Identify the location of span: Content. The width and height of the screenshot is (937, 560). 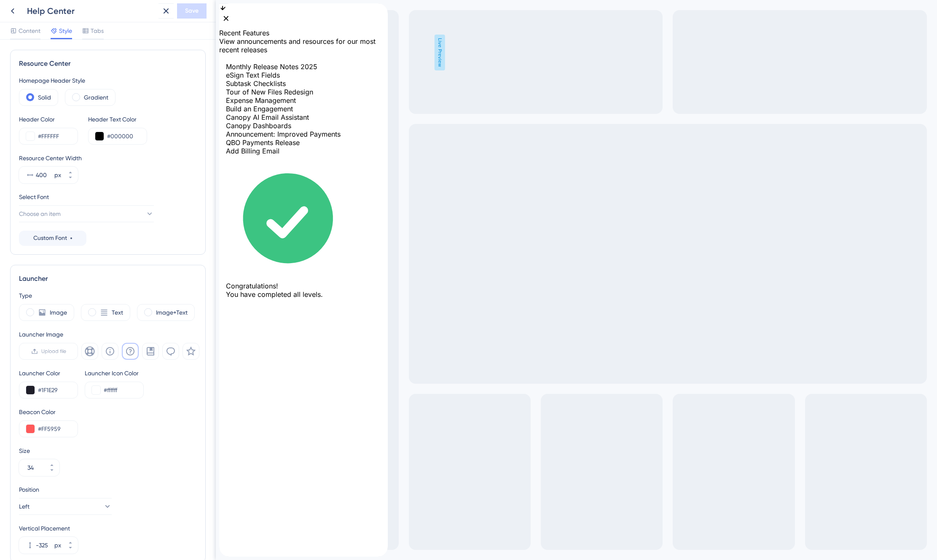
(30, 31).